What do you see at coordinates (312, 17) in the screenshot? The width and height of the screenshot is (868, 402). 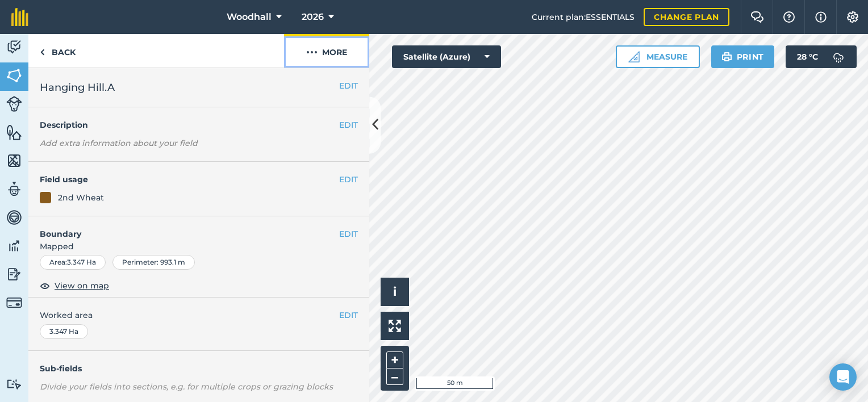 I see `span: 2026` at bounding box center [312, 17].